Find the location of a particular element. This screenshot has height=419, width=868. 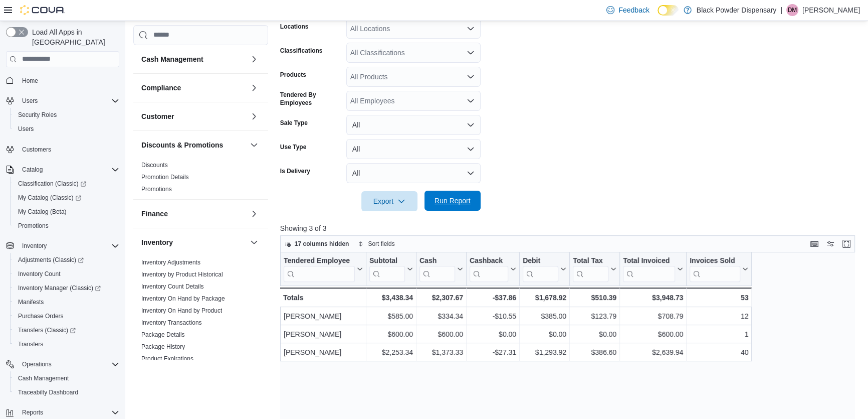

span: My Catalog (Beta) is located at coordinates (42, 212).